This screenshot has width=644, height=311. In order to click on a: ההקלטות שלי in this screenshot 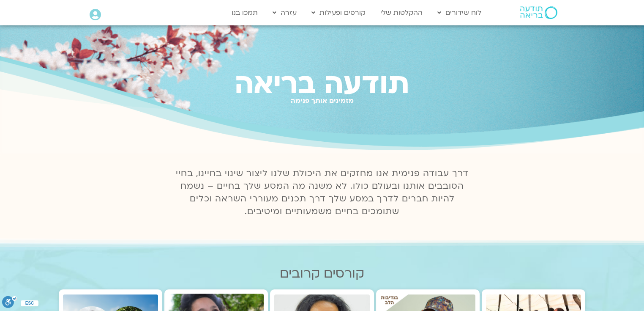, I will do `click(402, 13)`.